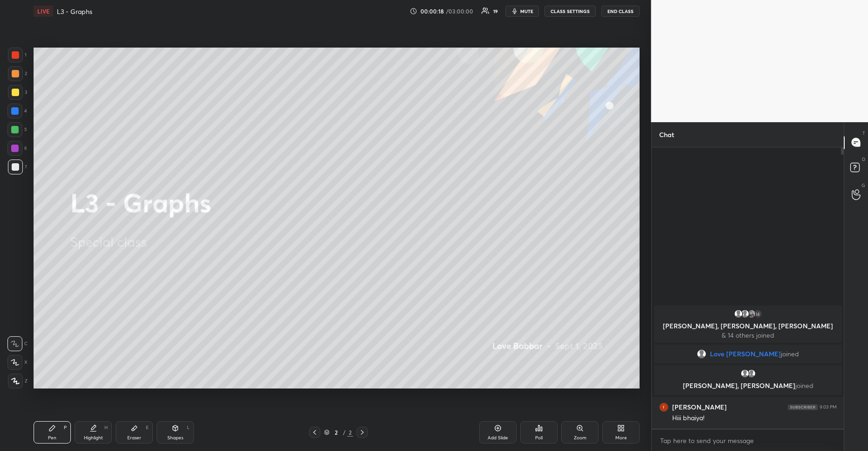  I want to click on p: & 14 others joined, so click(748, 335).